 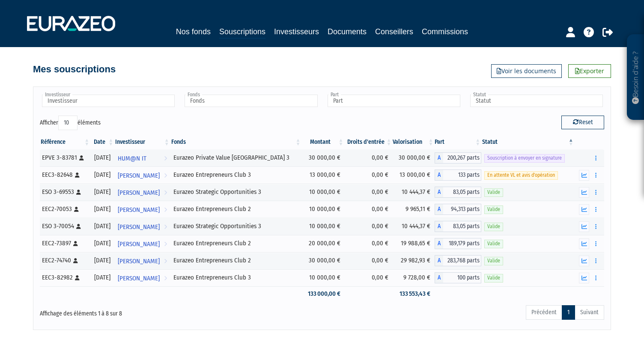 I want to click on td: 9 728,00 €, so click(x=414, y=278).